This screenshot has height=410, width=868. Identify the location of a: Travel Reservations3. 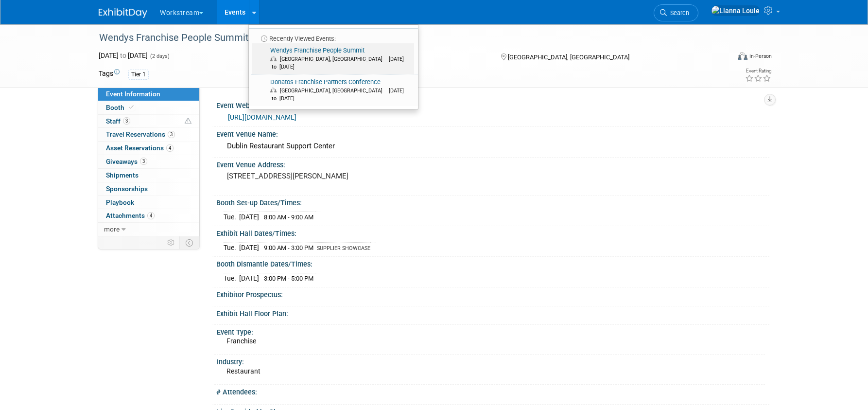
(149, 134).